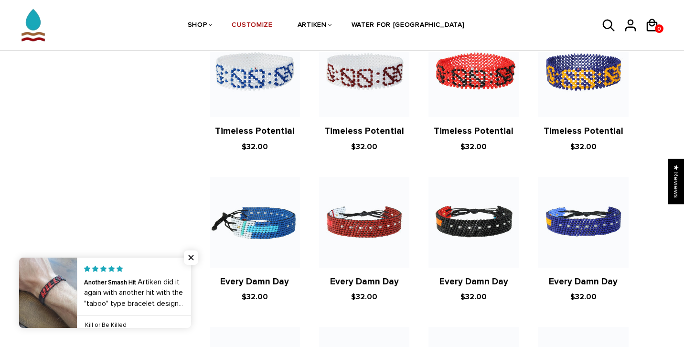  I want to click on a: 0, so click(660, 29).